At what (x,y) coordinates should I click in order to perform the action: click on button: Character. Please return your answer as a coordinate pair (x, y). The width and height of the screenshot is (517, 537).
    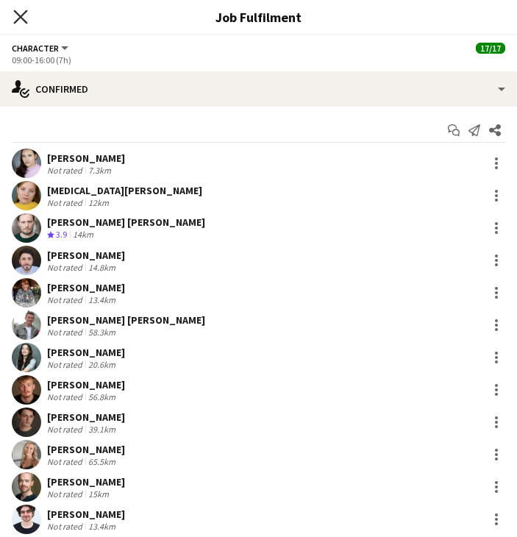
    Looking at the image, I should click on (41, 48).